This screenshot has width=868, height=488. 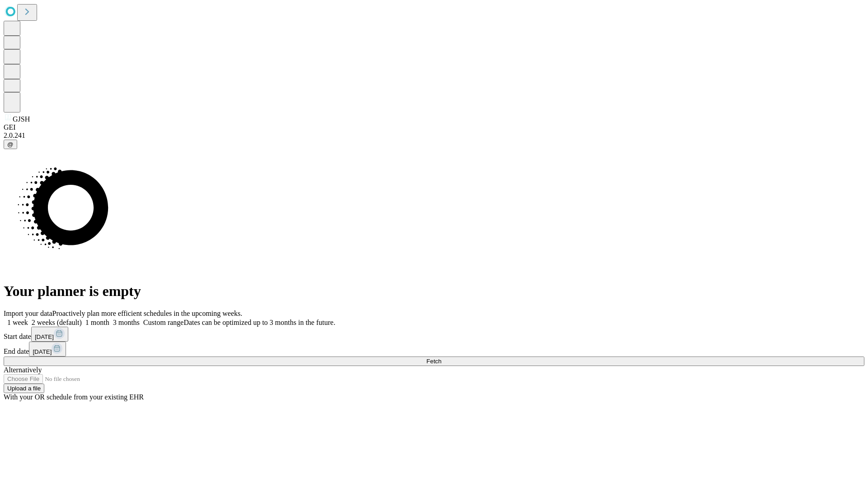 What do you see at coordinates (28, 313) in the screenshot?
I see `span: Import your data` at bounding box center [28, 313].